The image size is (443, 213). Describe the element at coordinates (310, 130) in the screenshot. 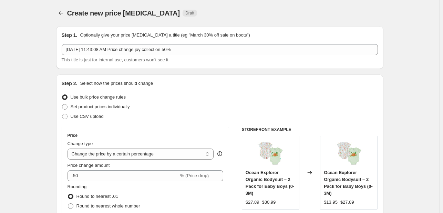

I see `h6: STOREFRONT EXAMPLE` at that location.